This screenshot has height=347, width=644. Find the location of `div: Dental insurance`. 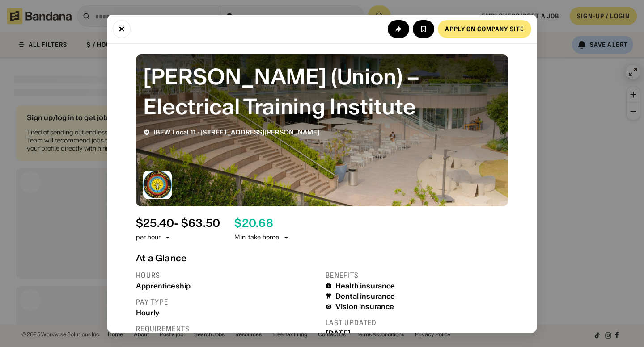

div: Dental insurance is located at coordinates (365, 296).